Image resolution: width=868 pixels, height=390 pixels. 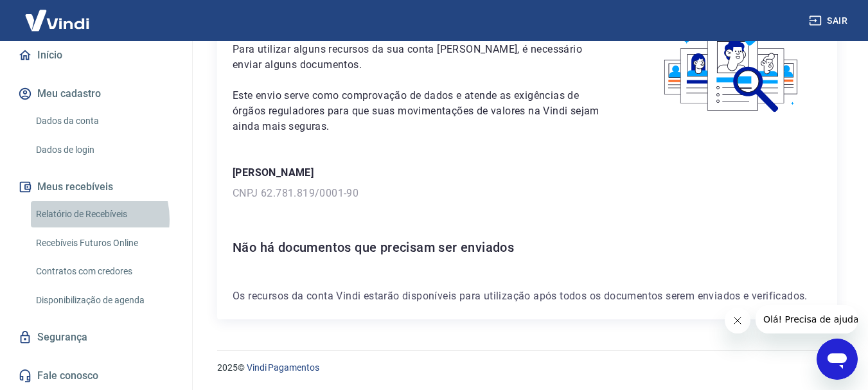 What do you see at coordinates (527, 296) in the screenshot?
I see `p: Os recursos da conta Vindi estarão disponíveis para utilização após todos os documentos serem env...` at bounding box center [527, 296].